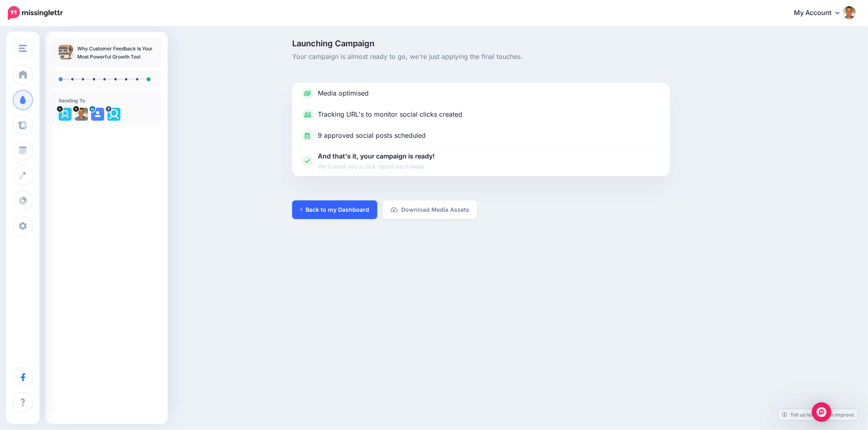 This screenshot has height=430, width=868. What do you see at coordinates (22, 48) in the screenshot?
I see `img: menu.png` at bounding box center [22, 48].